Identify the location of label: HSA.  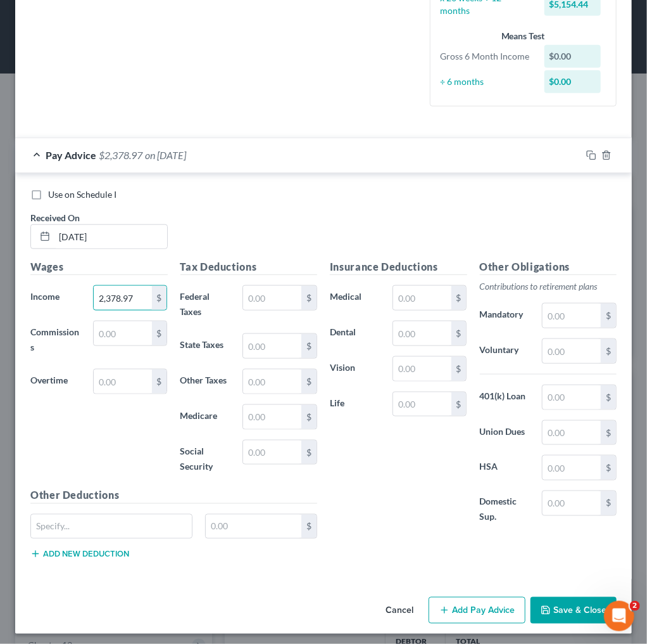
(505, 467).